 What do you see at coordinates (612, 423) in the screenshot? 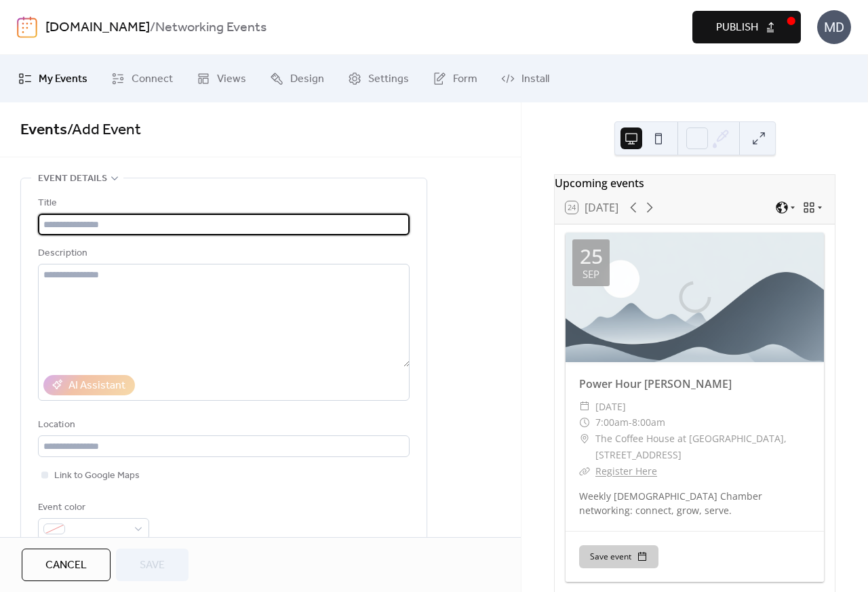
I see `span: 7:00am` at bounding box center [612, 423].